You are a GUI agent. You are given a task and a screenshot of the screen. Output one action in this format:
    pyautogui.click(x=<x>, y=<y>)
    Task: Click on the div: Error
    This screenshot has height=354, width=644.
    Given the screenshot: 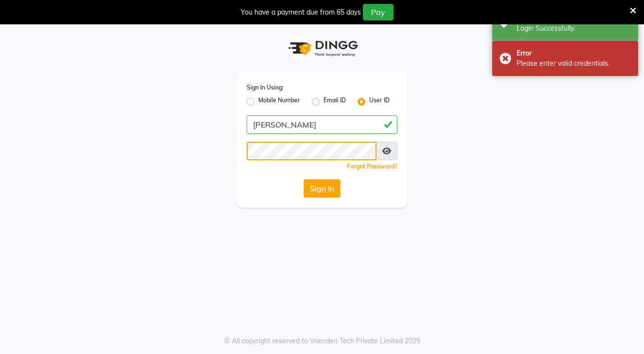 What is the action you would take?
    pyautogui.click(x=574, y=53)
    